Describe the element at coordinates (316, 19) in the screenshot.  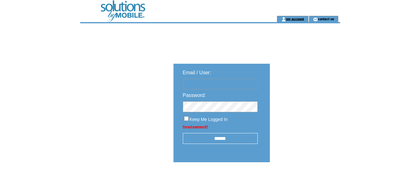
I see `img: contact_us_icon.gif` at that location.